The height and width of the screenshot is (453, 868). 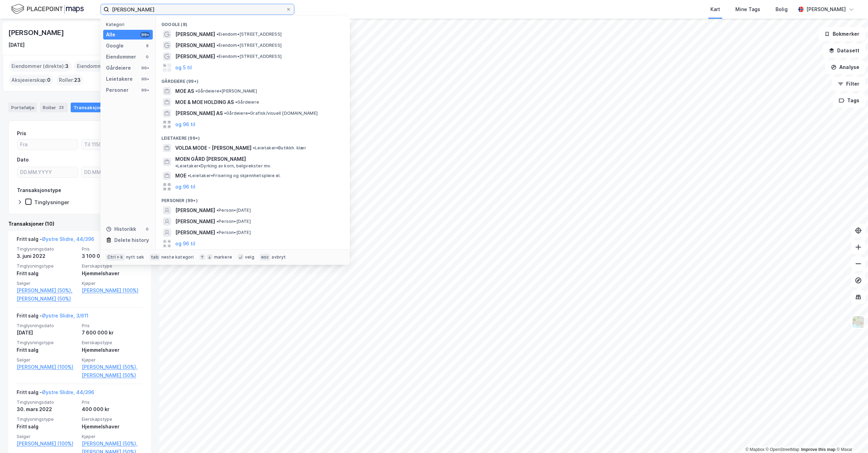 I want to click on div: Pris, so click(x=21, y=133).